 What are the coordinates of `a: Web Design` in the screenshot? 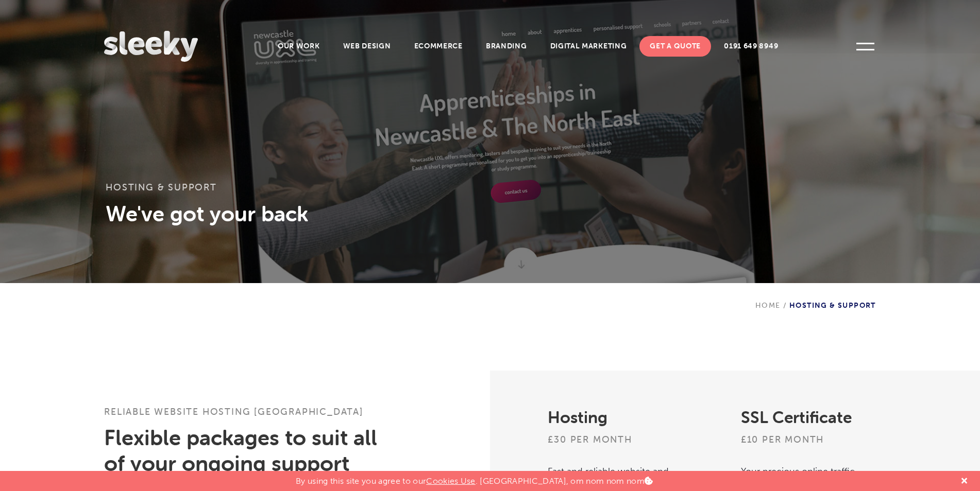 It's located at (367, 46).